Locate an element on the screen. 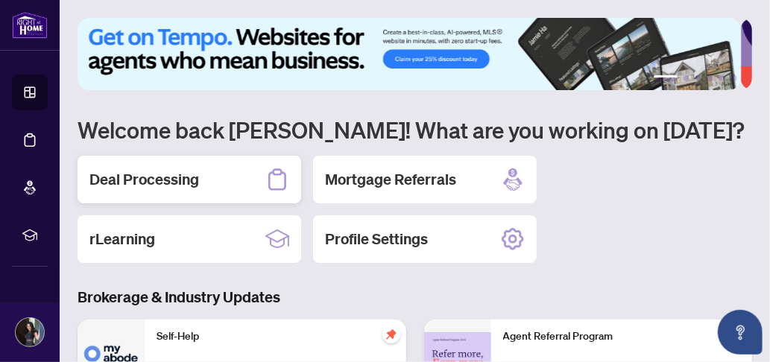 The height and width of the screenshot is (362, 770). h2: Mortgage Referrals is located at coordinates (391, 180).